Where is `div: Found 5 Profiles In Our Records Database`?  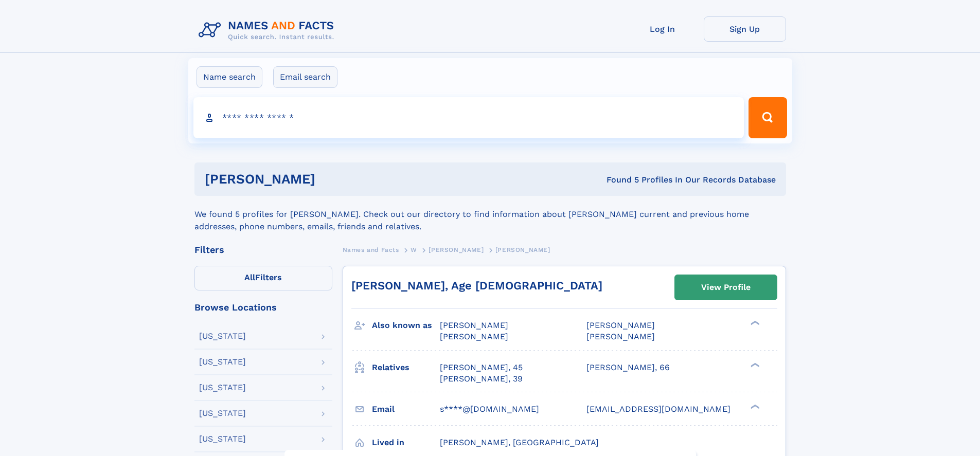 div: Found 5 Profiles In Our Records Database is located at coordinates (618, 180).